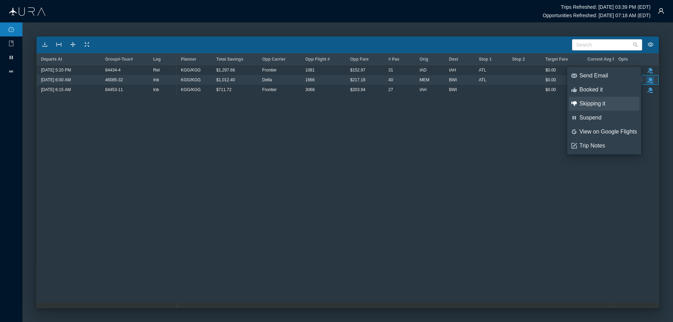 The height and width of the screenshot is (322, 673). What do you see at coordinates (391, 90) in the screenshot?
I see `span: 27` at bounding box center [391, 90].